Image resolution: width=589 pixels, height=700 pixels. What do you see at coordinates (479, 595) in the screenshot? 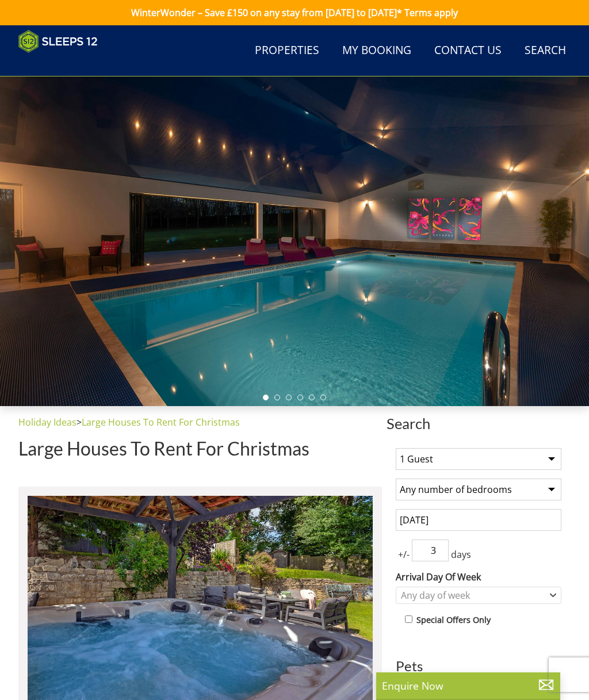
I see `div: Combobox` at bounding box center [479, 595].